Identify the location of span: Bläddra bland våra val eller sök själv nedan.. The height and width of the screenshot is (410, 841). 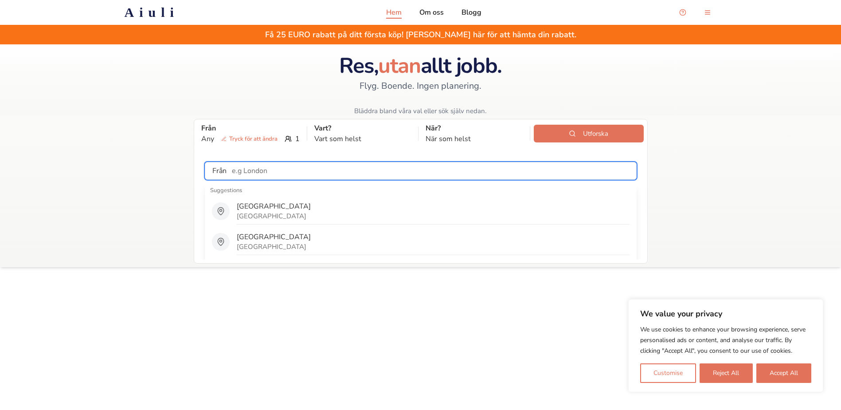
(420, 111).